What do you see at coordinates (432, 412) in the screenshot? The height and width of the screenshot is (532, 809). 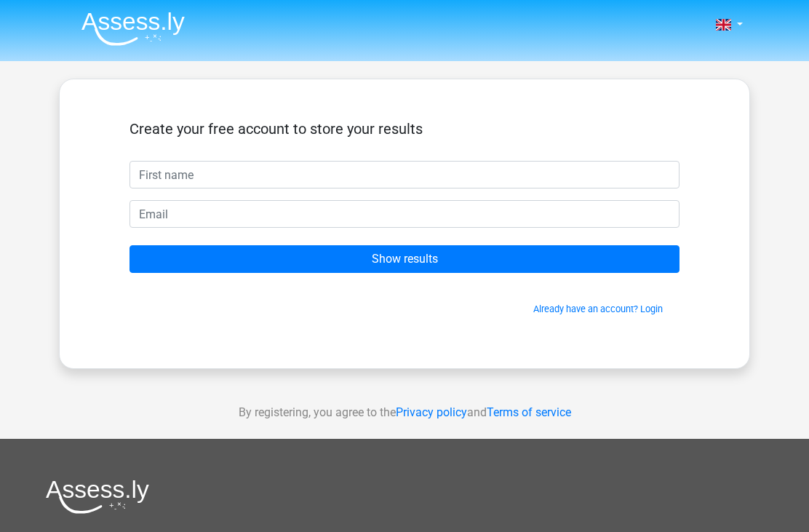 I see `a: Privacy policy` at bounding box center [432, 412].